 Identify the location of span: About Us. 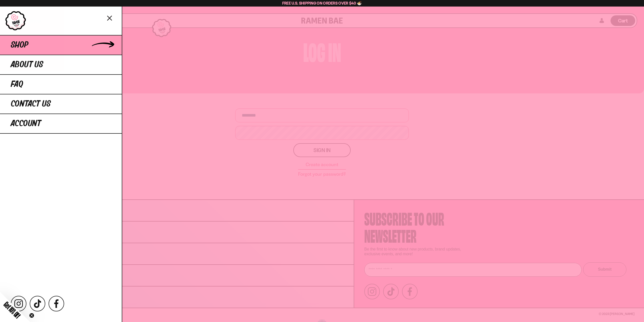
(27, 65).